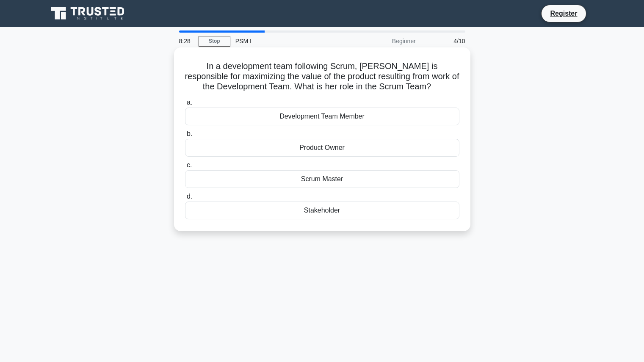  Describe the element at coordinates (322, 211) in the screenshot. I see `div: Stakeholder` at that location.